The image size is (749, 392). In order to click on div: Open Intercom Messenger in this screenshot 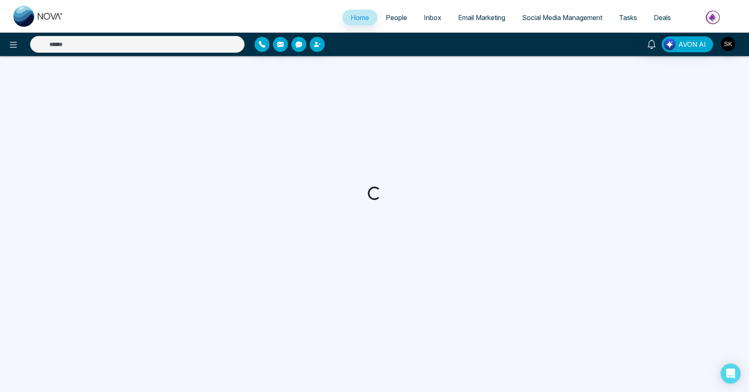, I will do `click(731, 373)`.